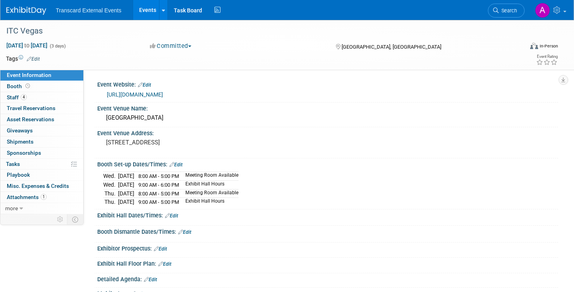  Describe the element at coordinates (506, 10) in the screenshot. I see `a: Search` at that location.